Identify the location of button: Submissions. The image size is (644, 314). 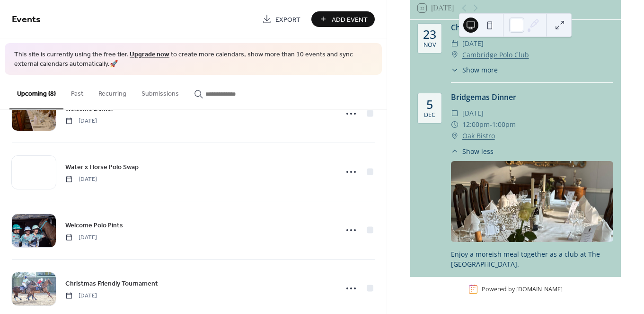
(160, 92).